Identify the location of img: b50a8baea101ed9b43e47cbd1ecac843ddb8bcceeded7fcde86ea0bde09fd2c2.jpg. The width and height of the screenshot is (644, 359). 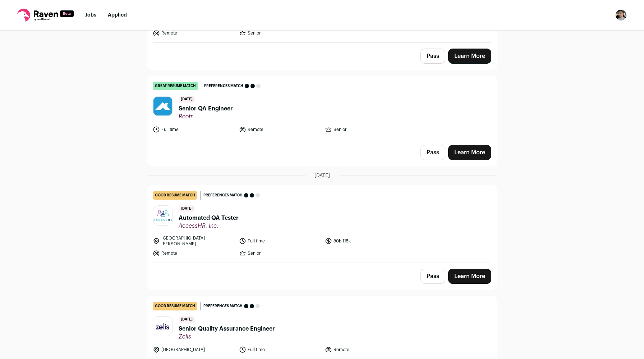
(163, 216).